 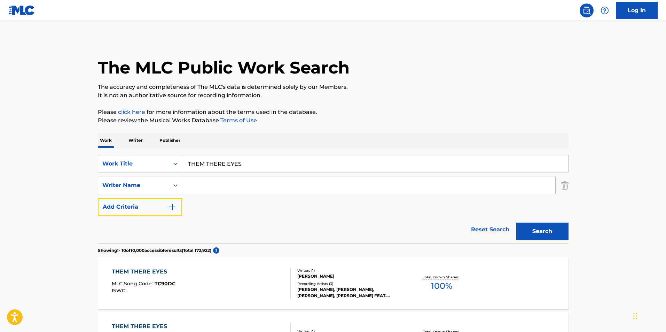 I want to click on p: The accuracy and completeness of The MLC's data is determined solely by our Members., so click(x=333, y=87).